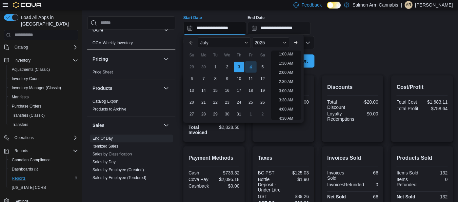 The image size is (458, 202). I want to click on div: Total Discount, so click(340, 105).